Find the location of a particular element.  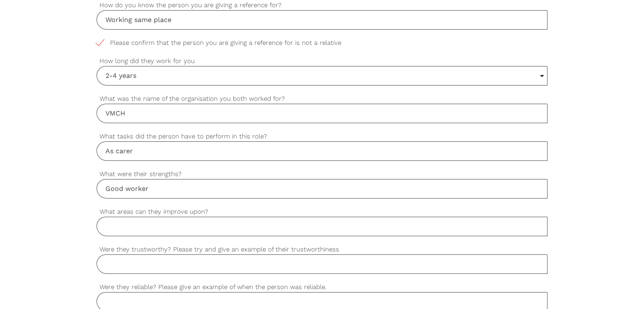

label: How long did they work for you is located at coordinates (322, 61).